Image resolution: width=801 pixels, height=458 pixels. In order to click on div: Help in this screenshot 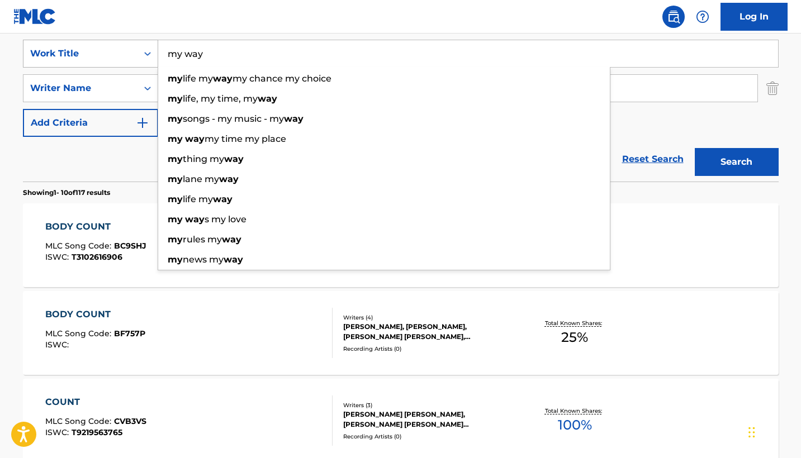, I will do `click(703, 17)`.